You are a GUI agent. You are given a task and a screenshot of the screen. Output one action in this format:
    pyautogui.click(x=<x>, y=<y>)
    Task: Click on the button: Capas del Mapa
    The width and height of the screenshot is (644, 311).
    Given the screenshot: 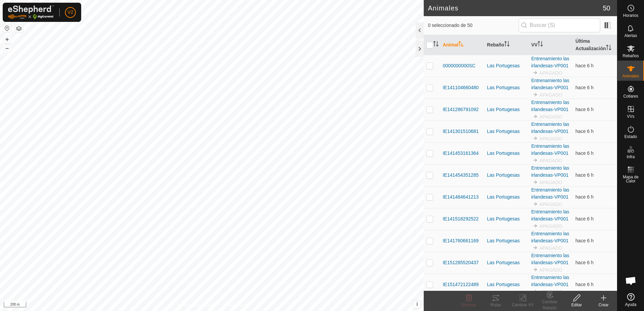 What is the action you would take?
    pyautogui.click(x=19, y=28)
    